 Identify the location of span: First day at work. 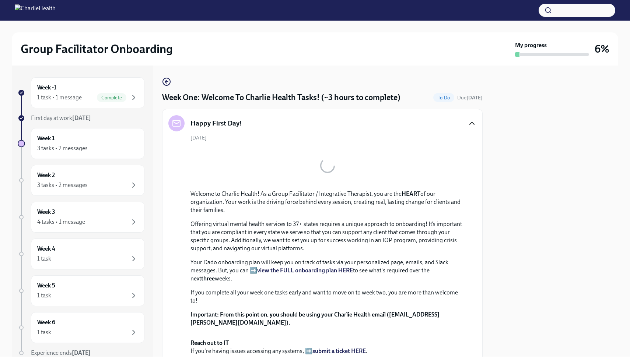
(61, 117).